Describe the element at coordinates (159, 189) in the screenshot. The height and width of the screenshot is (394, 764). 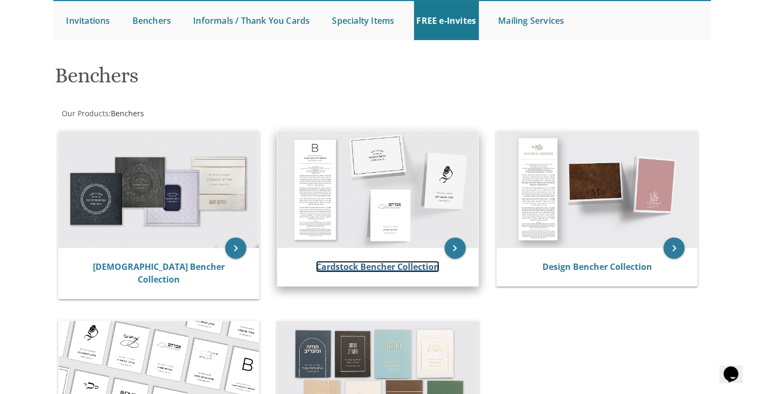
I see `img: Judaica Bencher Collection` at that location.